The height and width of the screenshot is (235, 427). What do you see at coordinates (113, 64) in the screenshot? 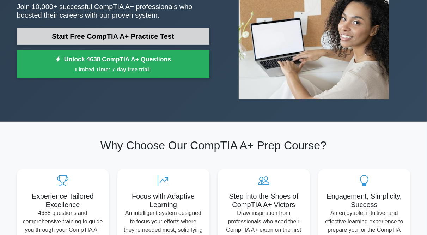
I see `a: Unlock 4638 CompTIA A+ QuestionsLimited Time: 7-day free trial!` at bounding box center [113, 64].